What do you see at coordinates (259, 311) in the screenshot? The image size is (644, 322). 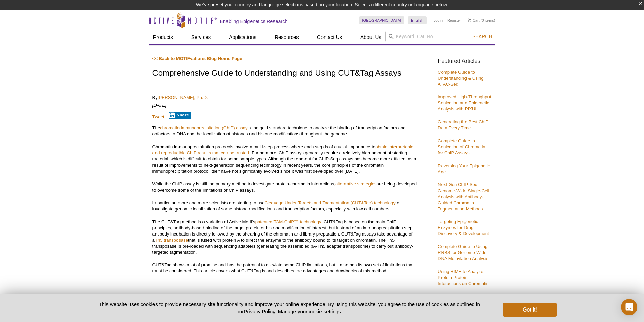 I see `a: Privacy Policy` at bounding box center [259, 311].